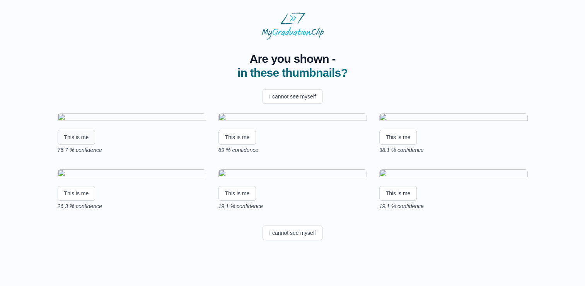 The height and width of the screenshot is (286, 585). I want to click on img: MyGraduationClip, so click(293, 26).